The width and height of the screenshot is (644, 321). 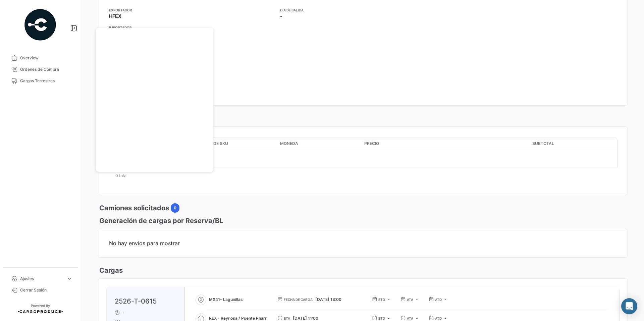 What do you see at coordinates (40, 81) in the screenshot?
I see `a: Cargas Terrestres` at bounding box center [40, 81].